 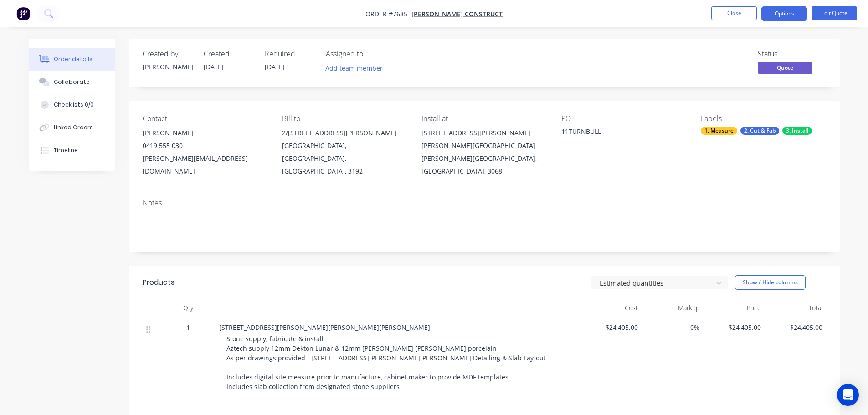 I want to click on button: Collaborate, so click(x=72, y=82).